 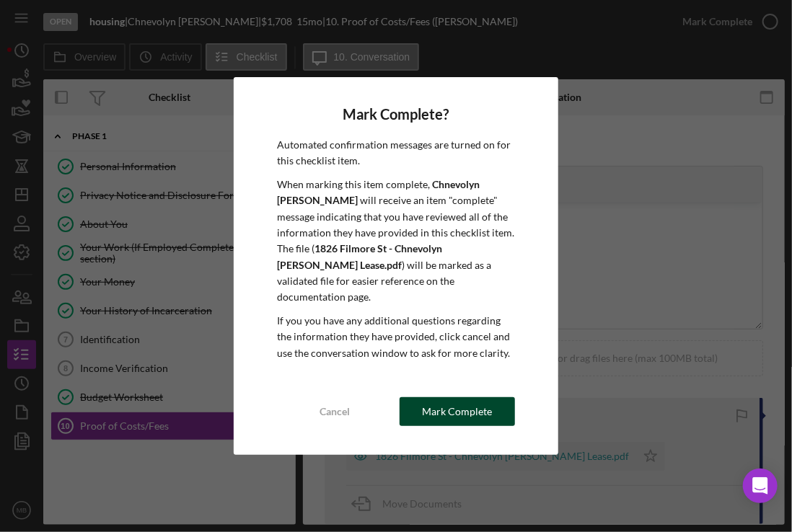 What do you see at coordinates (457, 412) in the screenshot?
I see `button: Mark Complete` at bounding box center [457, 412].